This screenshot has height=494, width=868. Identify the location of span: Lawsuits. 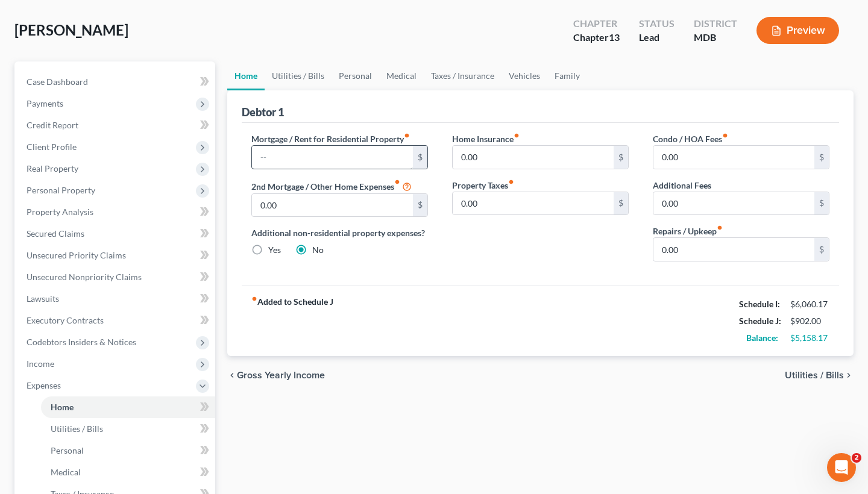
(43, 298).